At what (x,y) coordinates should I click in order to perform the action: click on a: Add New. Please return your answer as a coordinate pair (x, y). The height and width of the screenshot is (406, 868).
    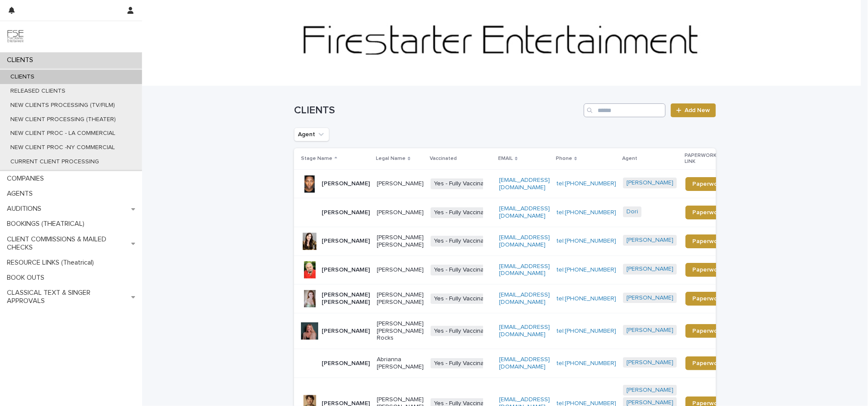
    Looking at the image, I should click on (694, 110).